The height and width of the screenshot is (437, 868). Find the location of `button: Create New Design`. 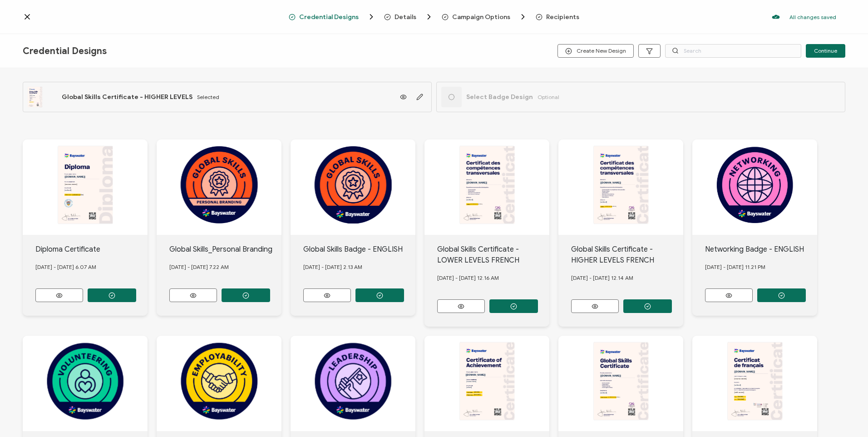

button: Create New Design is located at coordinates (595, 51).